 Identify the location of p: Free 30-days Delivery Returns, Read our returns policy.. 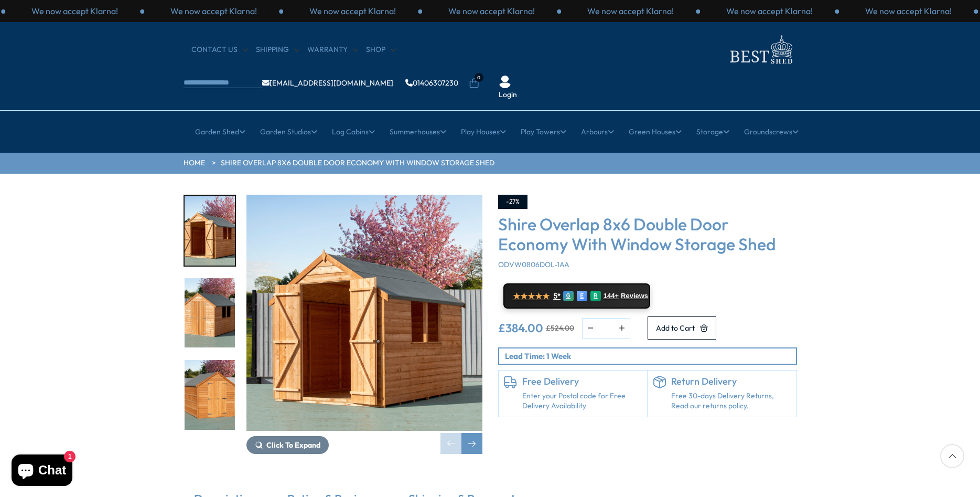
(731, 401).